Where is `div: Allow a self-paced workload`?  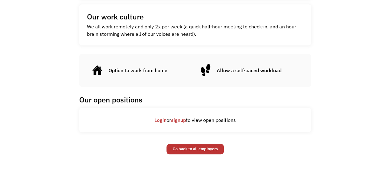
div: Allow a self-paced workload is located at coordinates (249, 70).